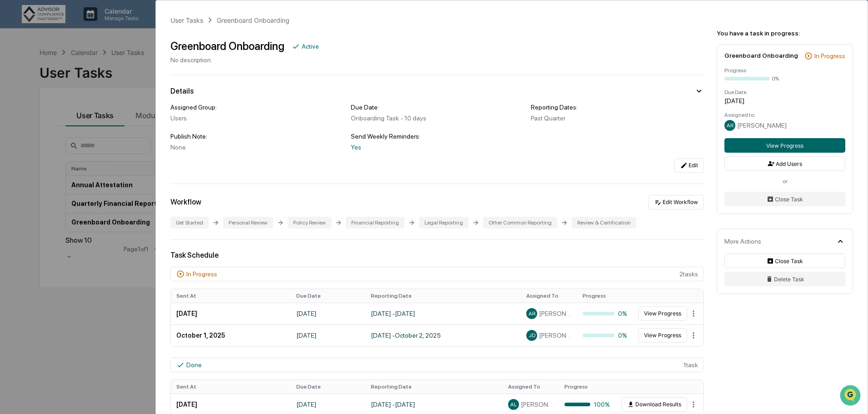 The height and width of the screenshot is (414, 868). Describe the element at coordinates (38, 136) in the screenshot. I see `span: Data Lookup` at that location.